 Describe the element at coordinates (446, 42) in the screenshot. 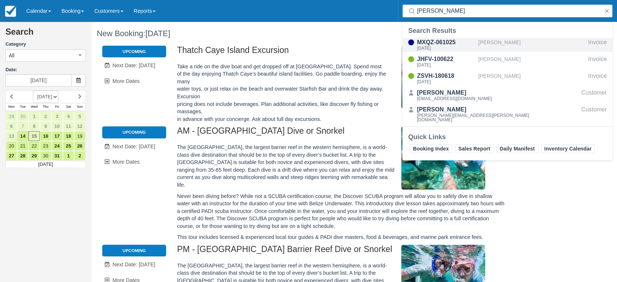

I see `div: MXQZ-061025` at that location.